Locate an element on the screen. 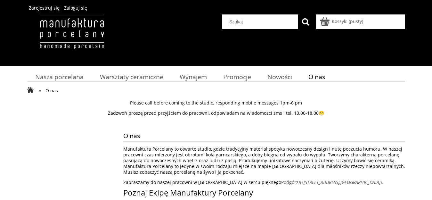 The image size is (432, 200). span: Nasza porcelana is located at coordinates (59, 76).